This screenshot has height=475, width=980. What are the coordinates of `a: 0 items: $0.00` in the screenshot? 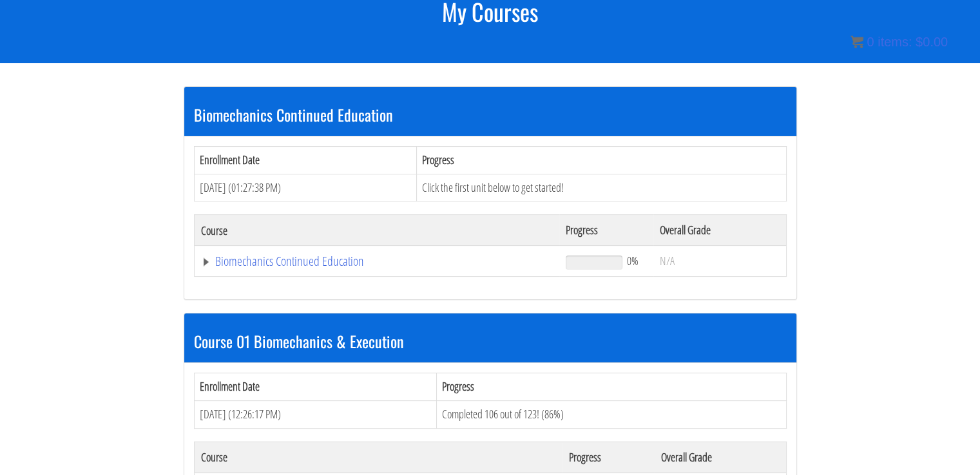 It's located at (899, 42).